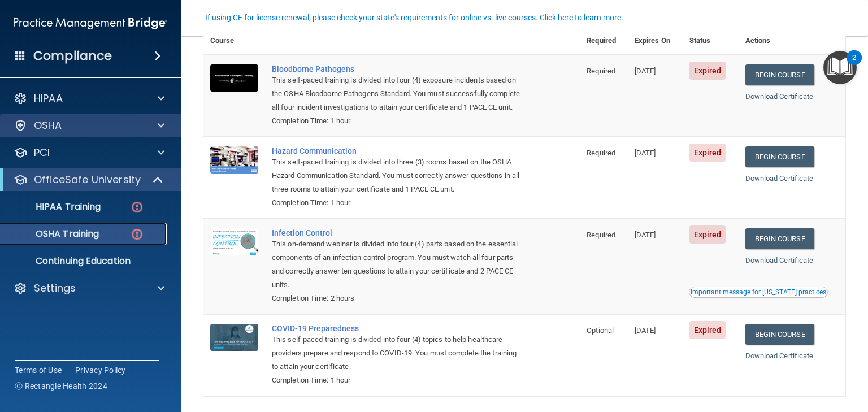  What do you see at coordinates (89, 179) in the screenshot?
I see `a: OfficeSafe University` at bounding box center [89, 179].